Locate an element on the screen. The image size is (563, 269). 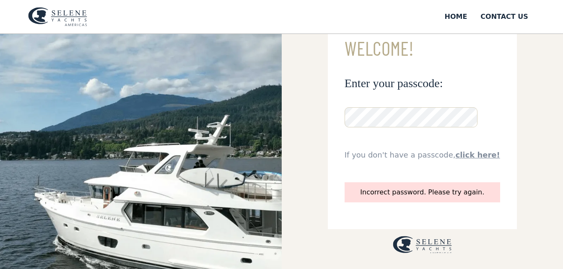
div: Contact US is located at coordinates (504, 17).